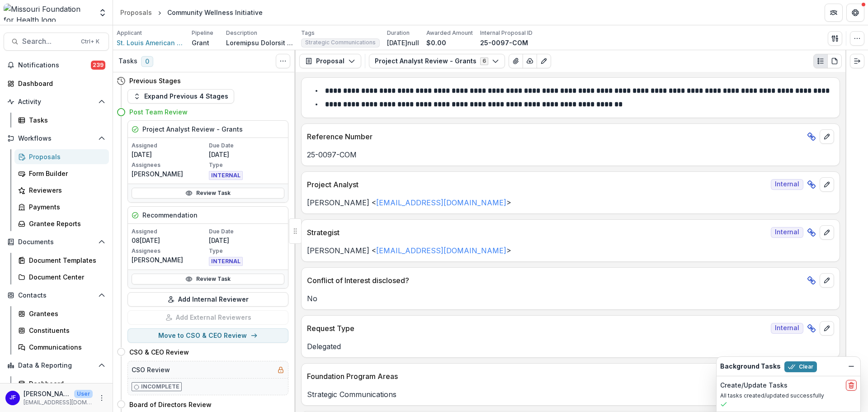  Describe the element at coordinates (90, 42) in the screenshot. I see `div: Ctrl + K` at that location.